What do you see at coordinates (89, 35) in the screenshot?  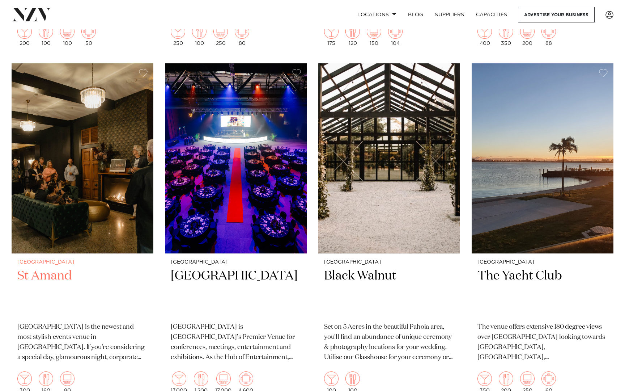 I see `div: 50` at bounding box center [89, 35].